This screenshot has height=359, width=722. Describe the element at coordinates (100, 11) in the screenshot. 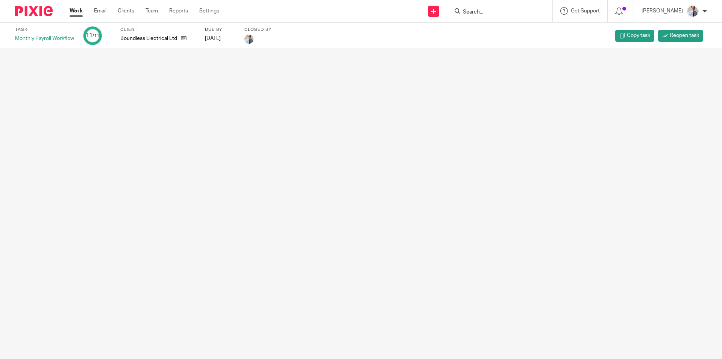

I see `a: Email` at that location.